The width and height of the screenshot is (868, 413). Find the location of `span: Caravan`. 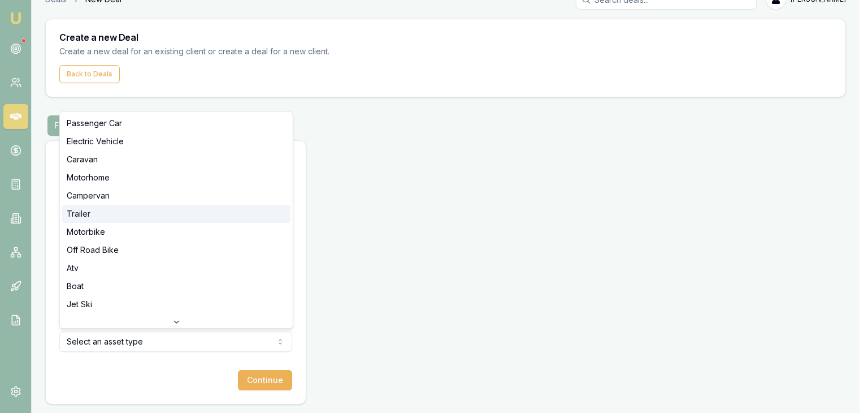

span: Caravan is located at coordinates (82, 159).